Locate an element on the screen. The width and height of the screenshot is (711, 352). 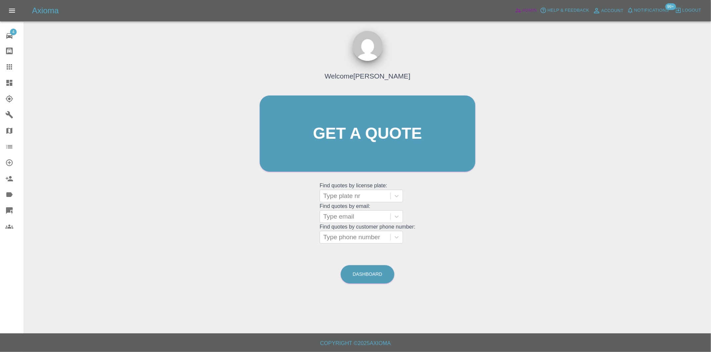
grid: Find quotes by license plate: is located at coordinates (367, 193).